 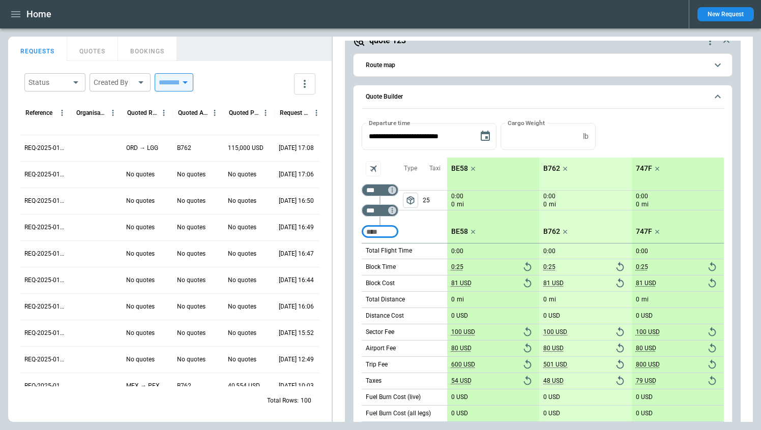 What do you see at coordinates (91, 113) in the screenshot?
I see `div: Organisation` at bounding box center [91, 113].